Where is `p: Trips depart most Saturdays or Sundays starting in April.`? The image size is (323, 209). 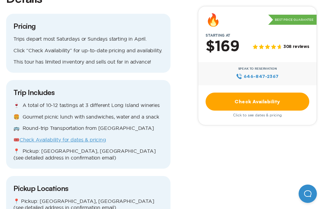 p: Trips depart most Saturdays or Sundays starting in April. is located at coordinates (88, 39).